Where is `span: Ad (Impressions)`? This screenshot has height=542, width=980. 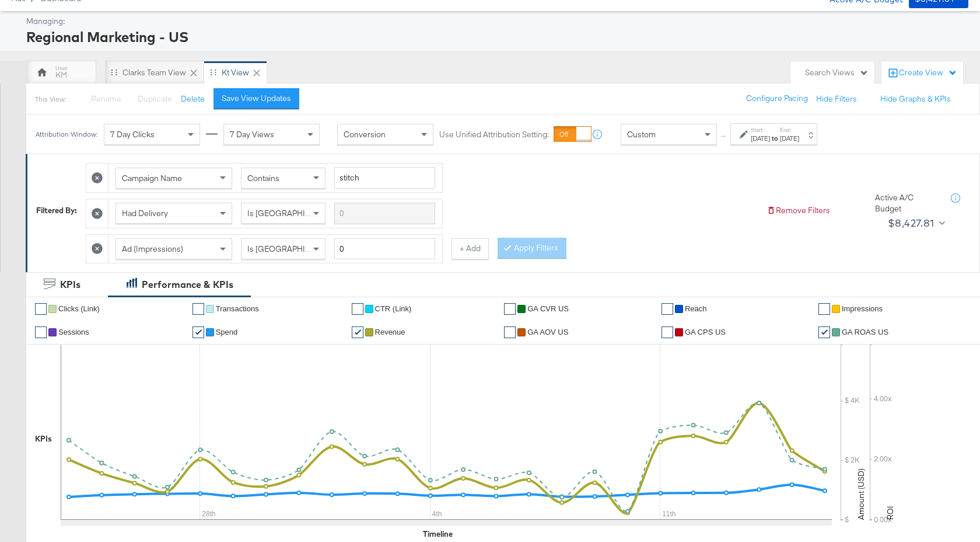 span: Ad (Impressions) is located at coordinates (152, 248).